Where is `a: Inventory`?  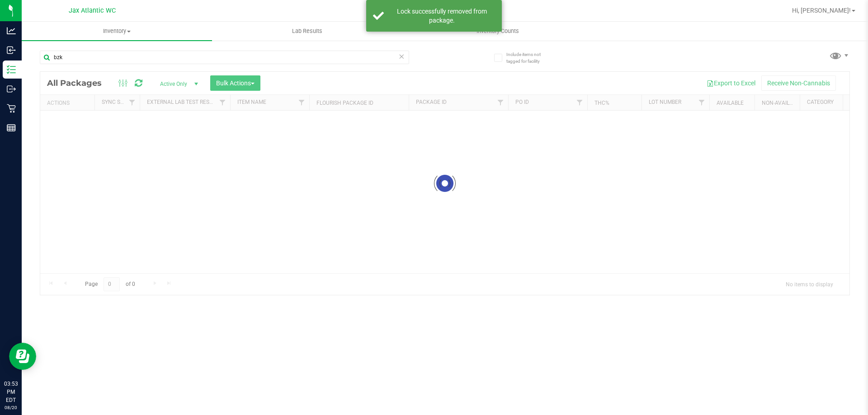 a: Inventory is located at coordinates (116, 31).